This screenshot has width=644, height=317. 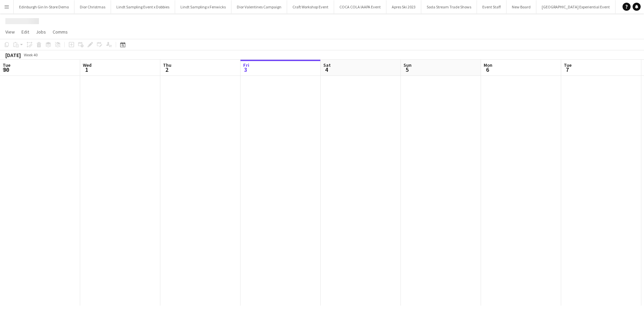 I want to click on button: Dior Valentines Campaign, so click(x=259, y=6).